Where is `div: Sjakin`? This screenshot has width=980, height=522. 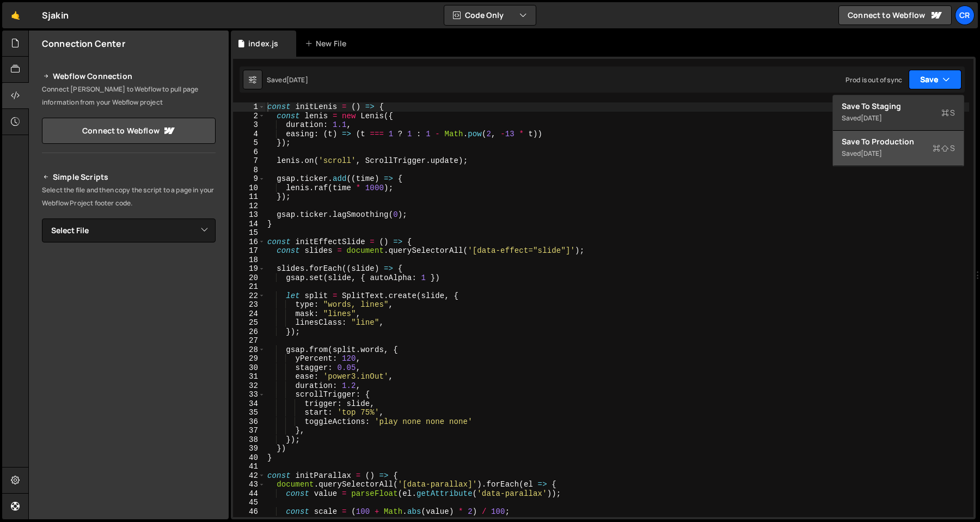 div: Sjakin is located at coordinates (55, 16).